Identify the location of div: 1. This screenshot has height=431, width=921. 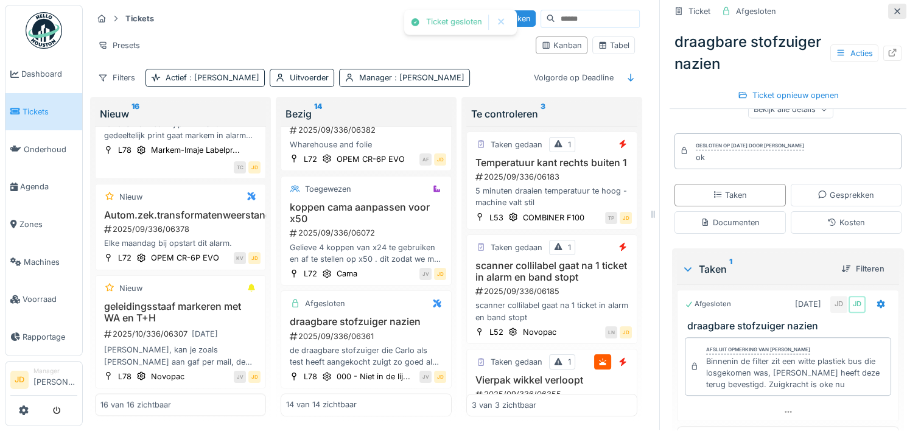
(569, 144).